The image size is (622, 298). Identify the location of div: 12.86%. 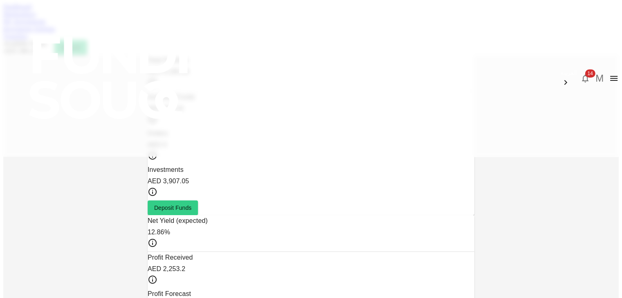
(311, 233).